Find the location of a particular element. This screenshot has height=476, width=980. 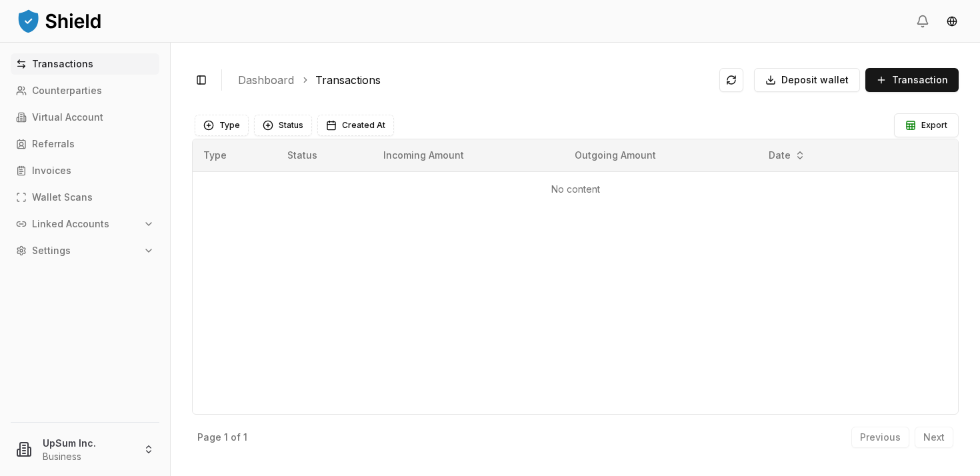

button: Export is located at coordinates (926, 125).